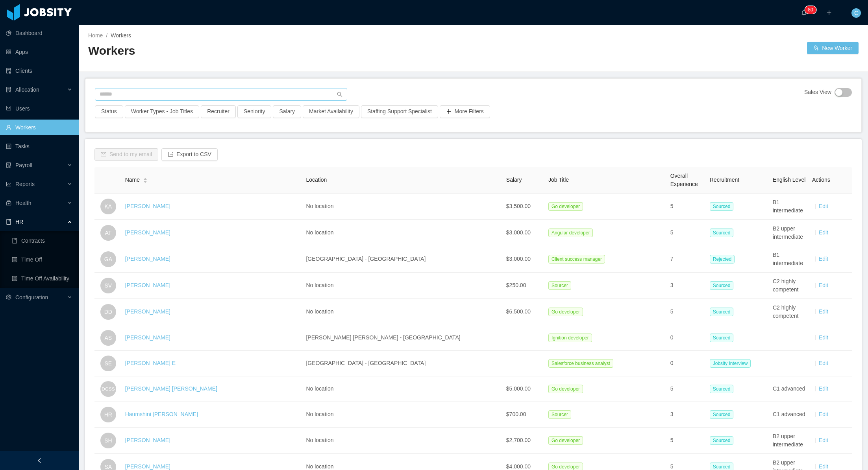 This screenshot has width=868, height=470. Describe the element at coordinates (732, 363) in the screenshot. I see `a: Jobsity Interview` at that location.